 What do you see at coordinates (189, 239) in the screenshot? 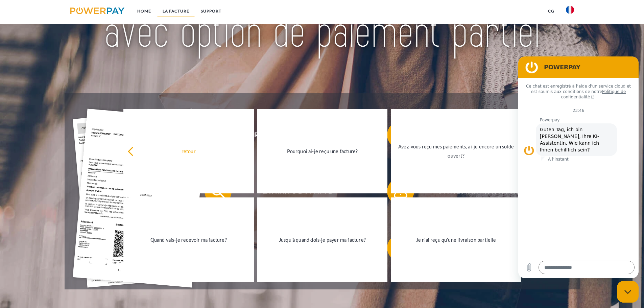
I see `div: Quand vais-je recevoir ma facture?` at bounding box center [189, 239].